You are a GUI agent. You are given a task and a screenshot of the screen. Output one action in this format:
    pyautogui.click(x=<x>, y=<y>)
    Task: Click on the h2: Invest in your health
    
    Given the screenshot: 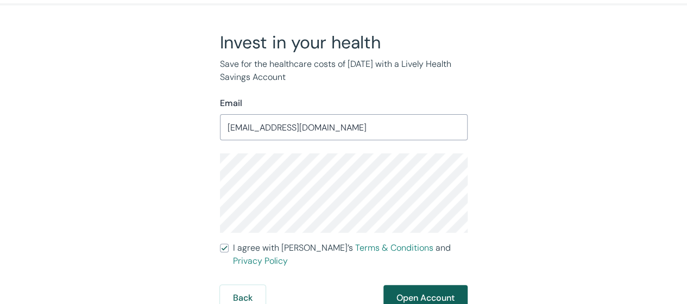 What is the action you would take?
    pyautogui.click(x=344, y=42)
    